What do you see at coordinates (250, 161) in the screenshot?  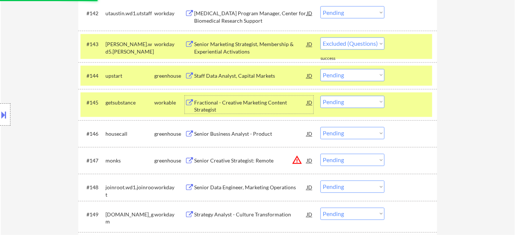 I see `div: Senior Creative Strategist: Remote` at bounding box center [250, 161].